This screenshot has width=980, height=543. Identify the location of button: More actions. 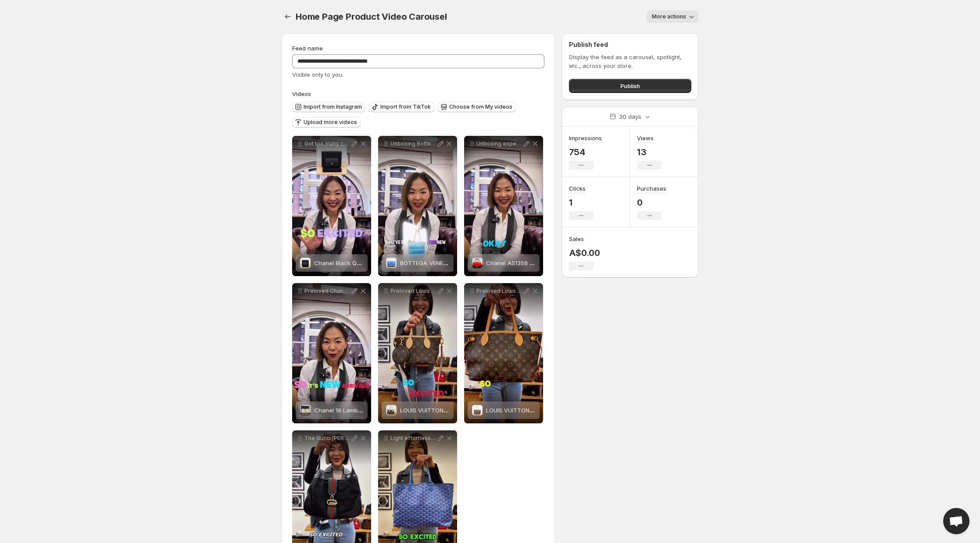
(672, 17).